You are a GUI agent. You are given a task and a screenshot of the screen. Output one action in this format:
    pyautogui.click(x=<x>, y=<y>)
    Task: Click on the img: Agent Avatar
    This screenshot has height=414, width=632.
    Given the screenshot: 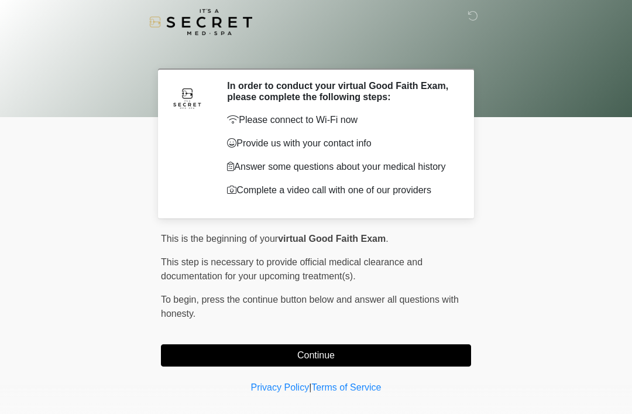 What is the action you would take?
    pyautogui.click(x=187, y=98)
    